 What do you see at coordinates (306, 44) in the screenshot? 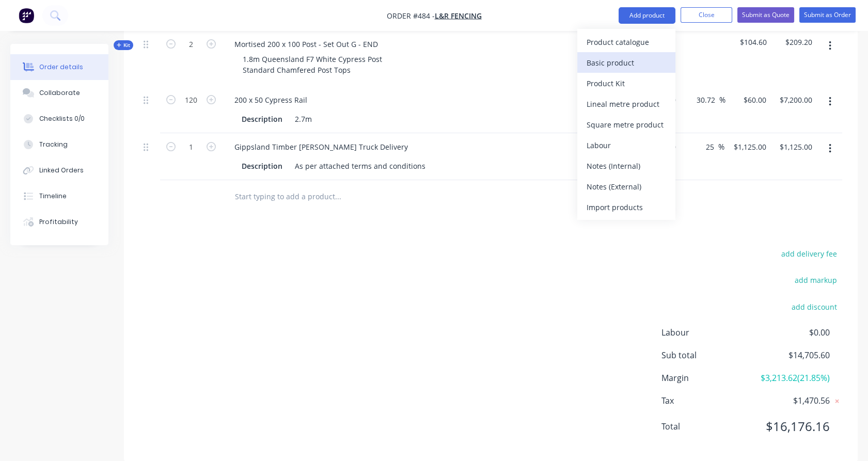
I see `div: Mortised 200 x 100 Post - Set Out G - END` at bounding box center [306, 44].